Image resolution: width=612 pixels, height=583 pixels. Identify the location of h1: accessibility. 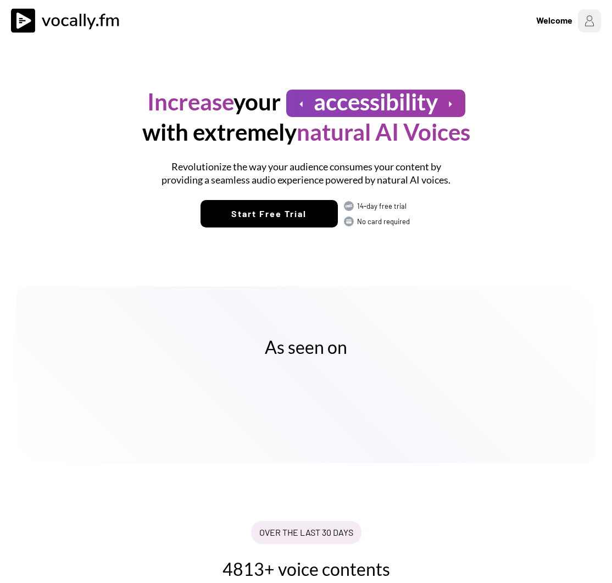
(376, 102).